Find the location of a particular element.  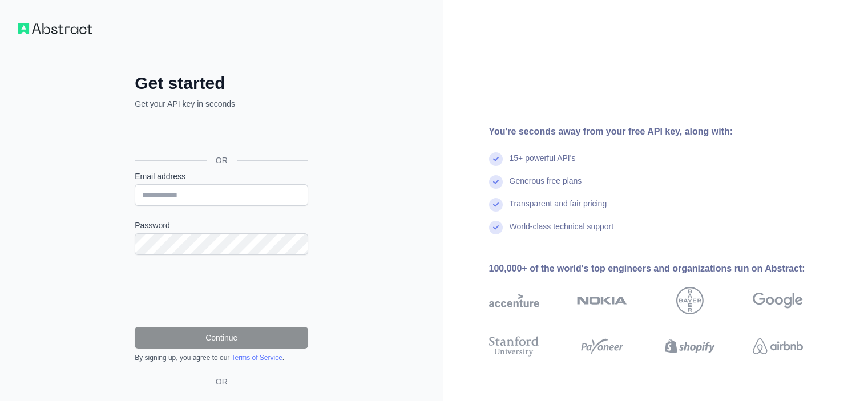

label: Password is located at coordinates (221, 225).